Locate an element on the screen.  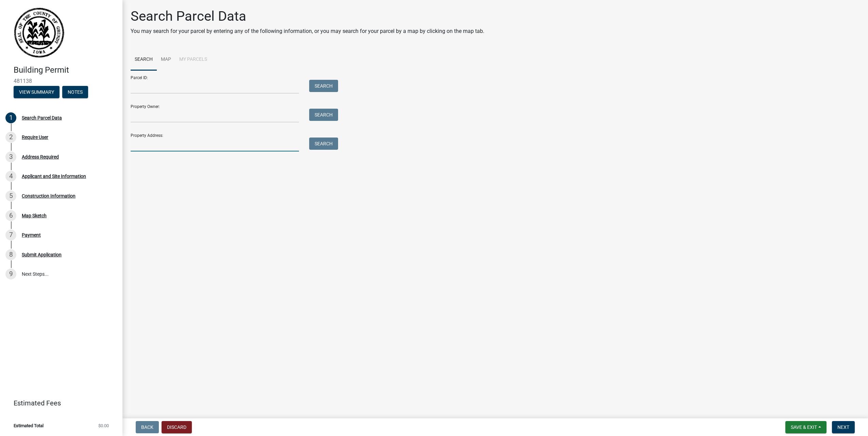
div: 2 is located at coordinates (11, 137).